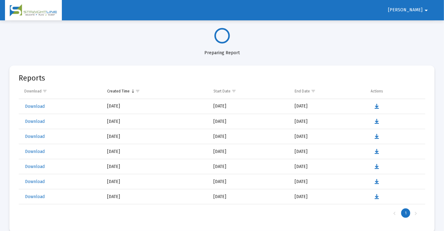  Describe the element at coordinates (156, 91) in the screenshot. I see `td: Column Created Time` at that location.